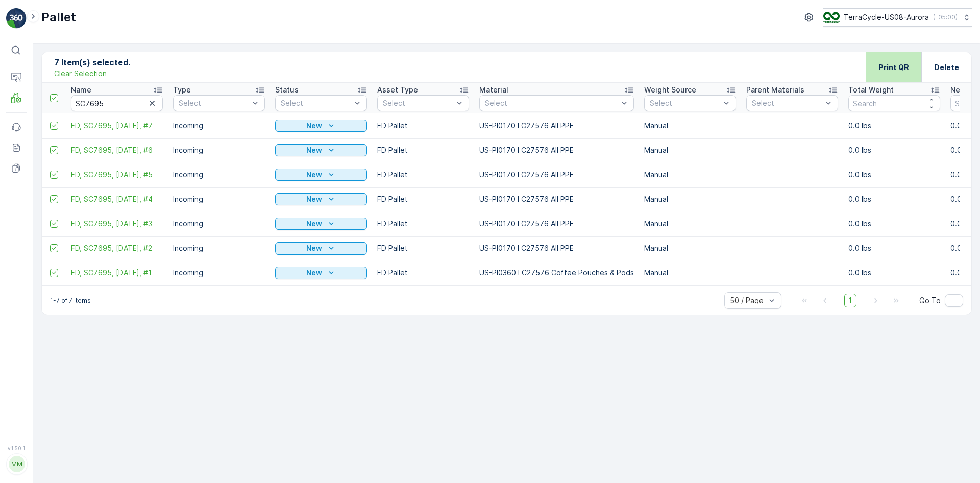 This screenshot has width=980, height=483. Describe the element at coordinates (92, 62) in the screenshot. I see `p: 7 Item(s) selected.` at that location.